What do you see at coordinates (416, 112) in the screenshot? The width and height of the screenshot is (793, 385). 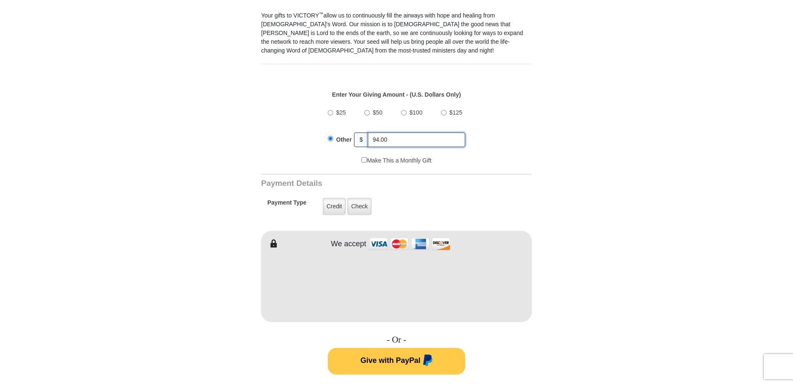 I see `span: $100` at bounding box center [416, 112].